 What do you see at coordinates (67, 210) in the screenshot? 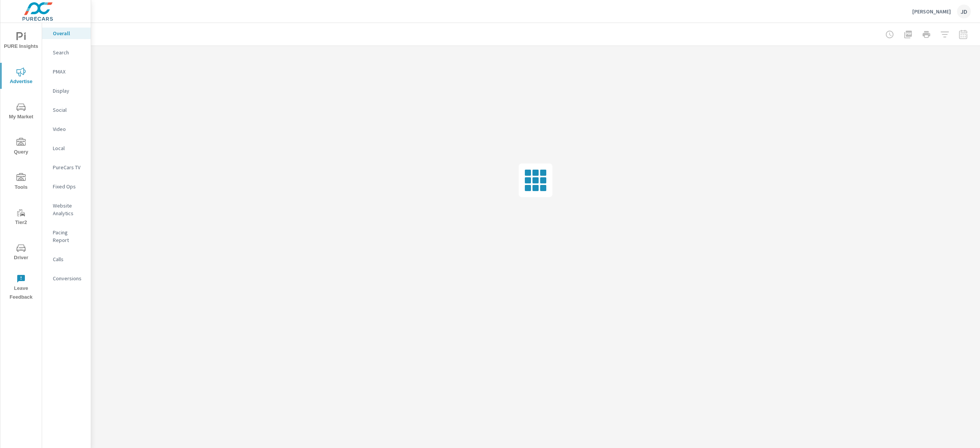
I see `div: Website Analytics` at bounding box center [67, 210].